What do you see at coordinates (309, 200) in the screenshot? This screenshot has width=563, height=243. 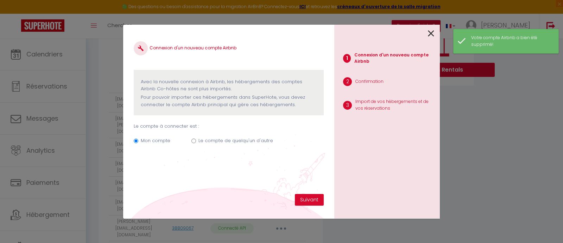 I see `button: Suivant` at bounding box center [309, 200].